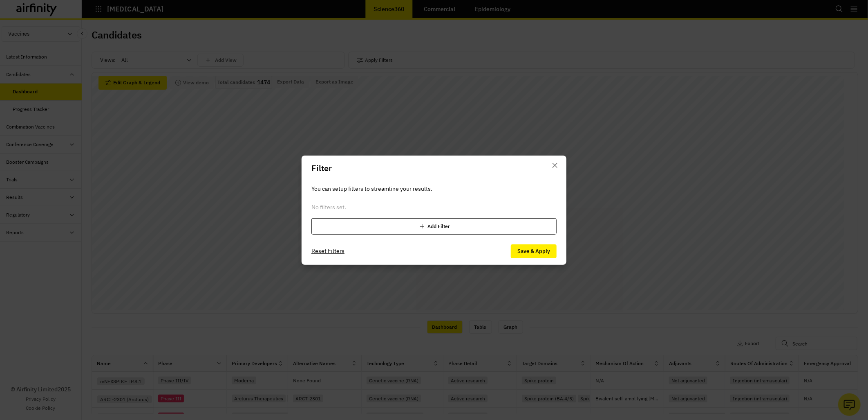 The width and height of the screenshot is (868, 420). I want to click on button: Save & Apply, so click(534, 251).